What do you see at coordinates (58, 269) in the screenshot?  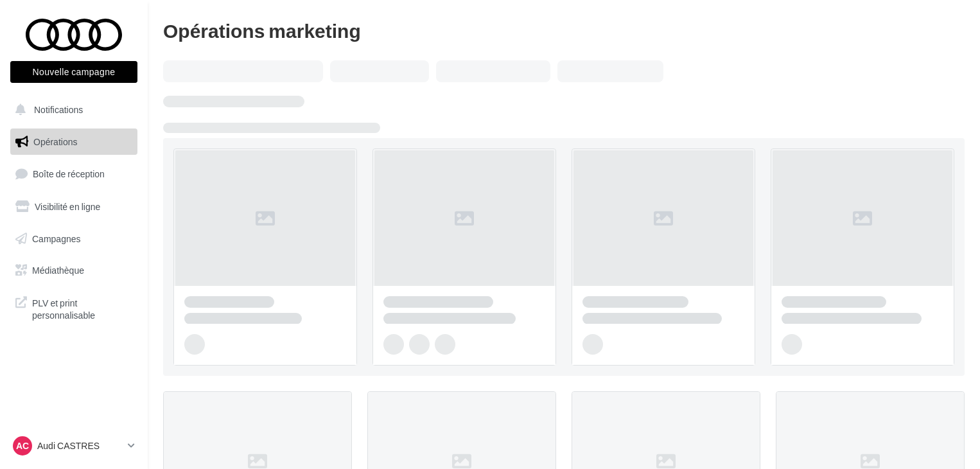 I see `span: Médiathèque` at bounding box center [58, 269].